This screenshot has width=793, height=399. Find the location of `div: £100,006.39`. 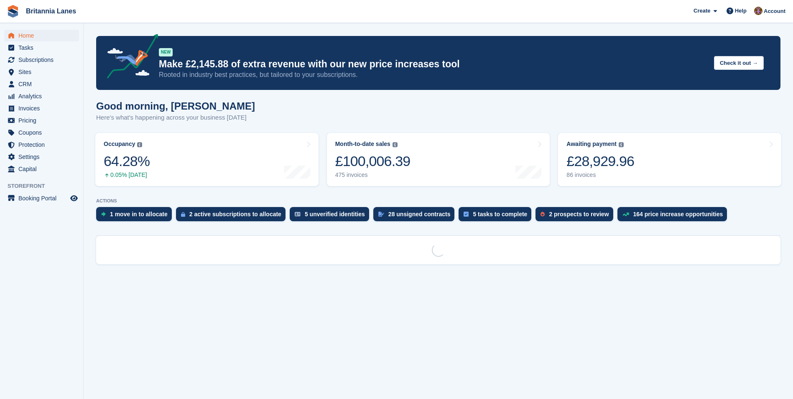

div: £100,006.39 is located at coordinates (373, 161).